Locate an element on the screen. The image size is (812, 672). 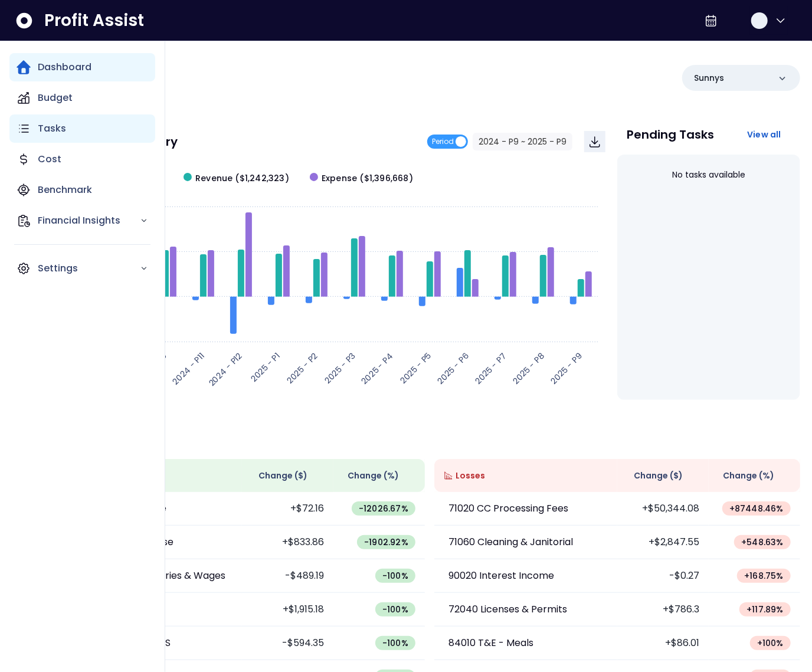
text: 2024 - P12 is located at coordinates (225, 369).